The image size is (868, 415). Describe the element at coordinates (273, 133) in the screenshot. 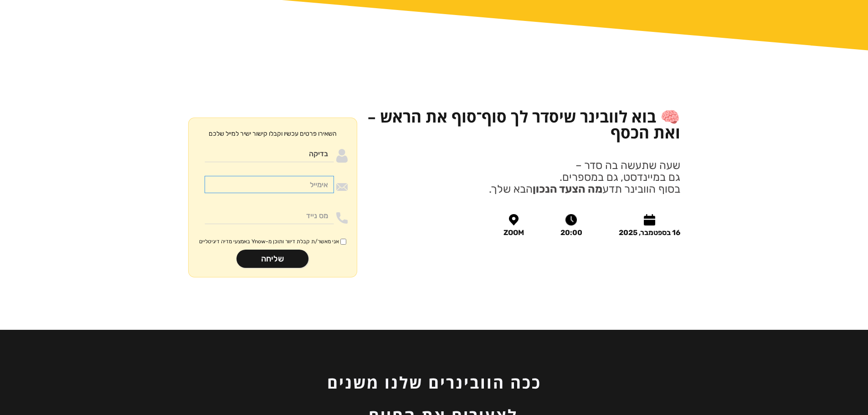

I see `p: השאירו פרטים עכשיו וקבלו קישור ישיר למייל שלכם` at that location.